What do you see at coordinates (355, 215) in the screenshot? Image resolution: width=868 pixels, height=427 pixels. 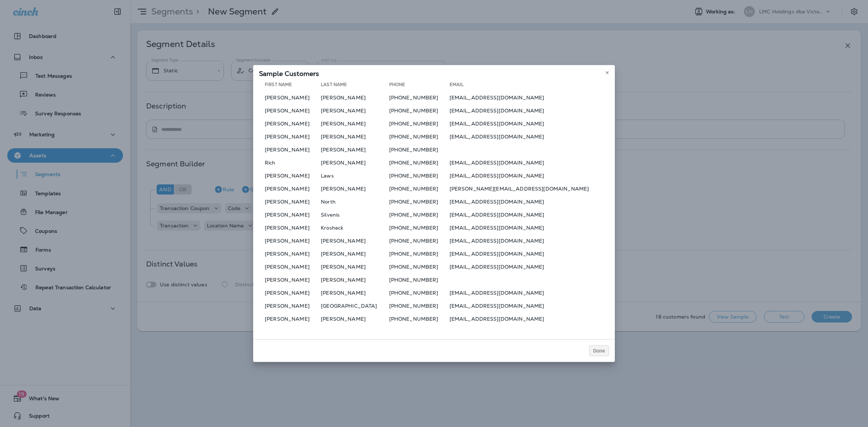 I see `td: Silvenis` at bounding box center [355, 215].